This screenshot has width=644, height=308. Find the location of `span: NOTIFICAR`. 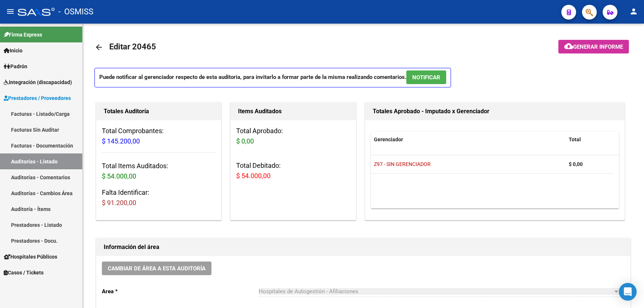

span: NOTIFICAR is located at coordinates (426, 78).